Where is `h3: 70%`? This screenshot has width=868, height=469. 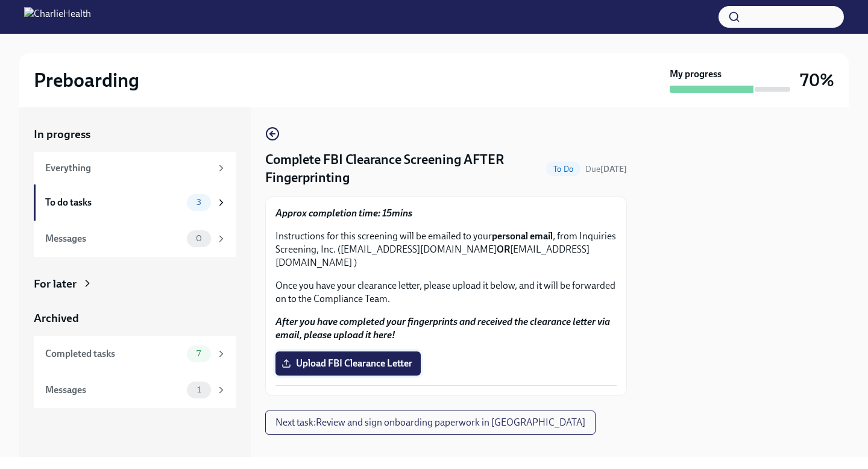
h3: 70% is located at coordinates (817, 80).